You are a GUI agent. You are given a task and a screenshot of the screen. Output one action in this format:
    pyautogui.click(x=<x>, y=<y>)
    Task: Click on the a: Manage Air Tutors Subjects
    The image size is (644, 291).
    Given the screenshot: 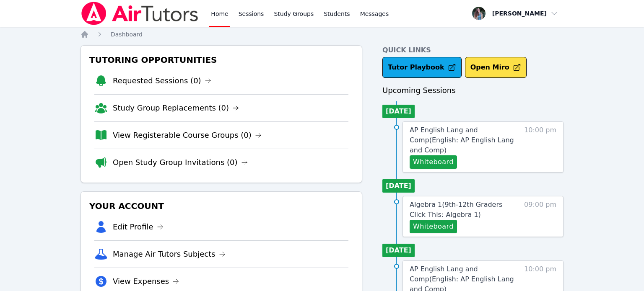 What is the action you would take?
    pyautogui.click(x=169, y=254)
    